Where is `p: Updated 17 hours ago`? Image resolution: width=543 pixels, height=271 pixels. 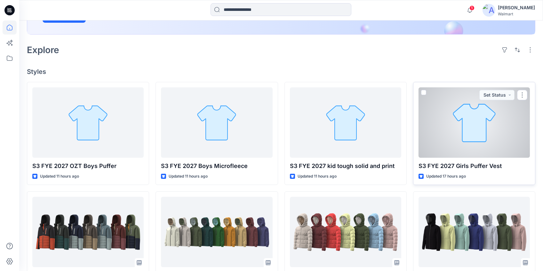 p: Updated 17 hours ago is located at coordinates (446, 176).